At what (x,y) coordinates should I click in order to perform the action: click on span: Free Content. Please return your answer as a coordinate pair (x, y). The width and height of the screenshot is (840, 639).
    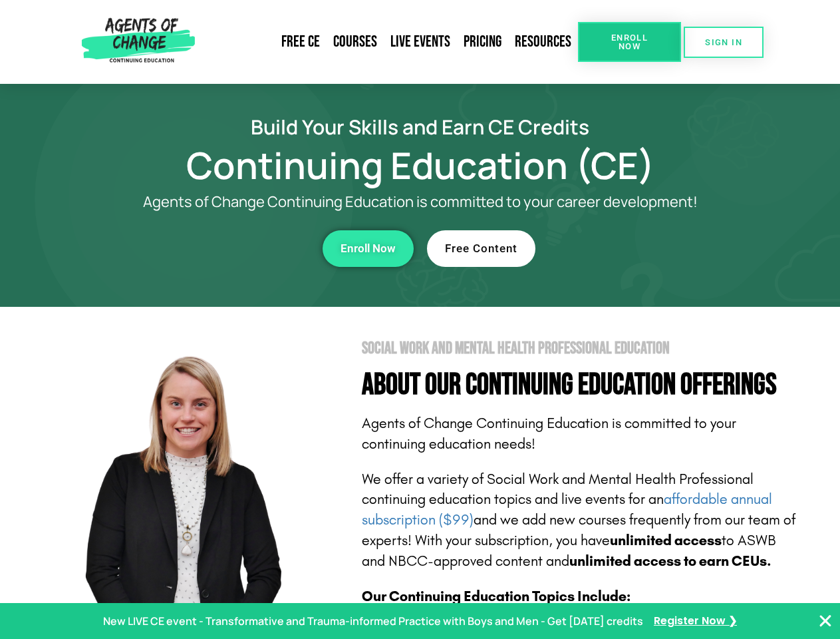
    Looking at the image, I should click on (481, 248).